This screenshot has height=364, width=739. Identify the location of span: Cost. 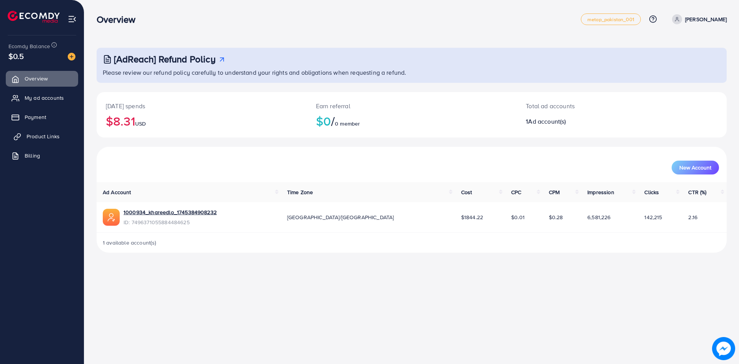
(466, 192).